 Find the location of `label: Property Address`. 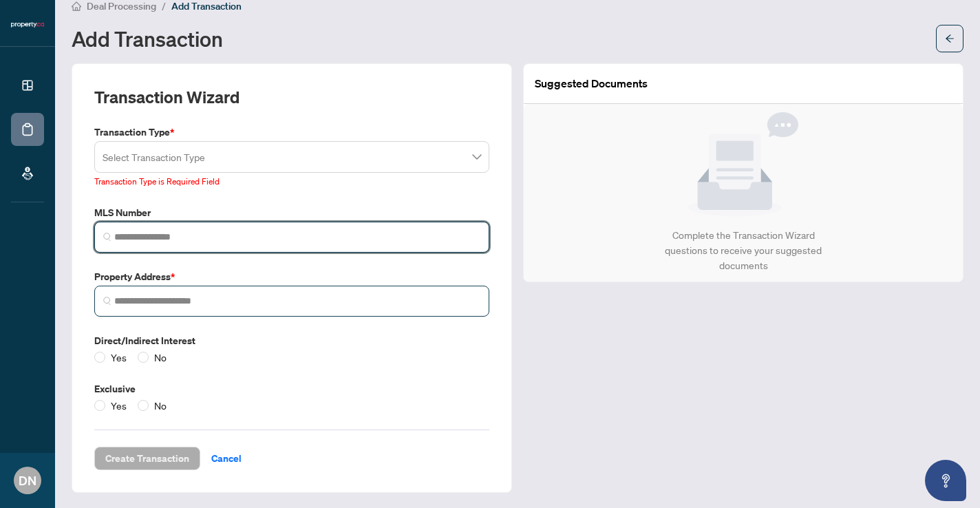

label: Property Address is located at coordinates (292, 277).